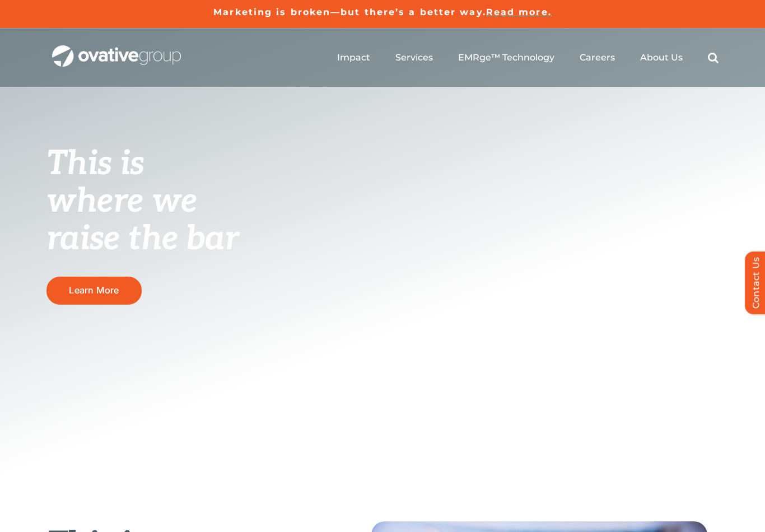  I want to click on span: EMRge™ Technology, so click(506, 57).